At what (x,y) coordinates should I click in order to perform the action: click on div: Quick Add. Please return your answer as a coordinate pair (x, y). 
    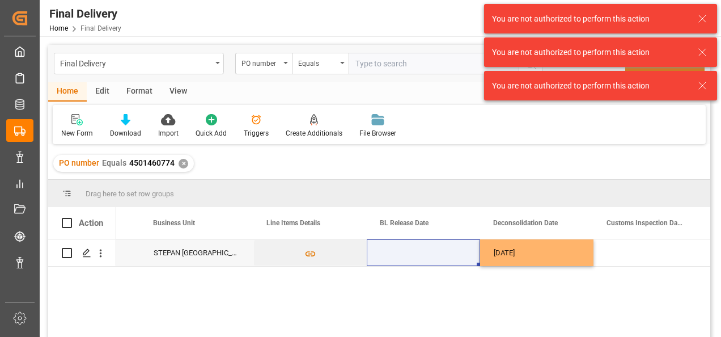
    Looking at the image, I should click on (211, 133).